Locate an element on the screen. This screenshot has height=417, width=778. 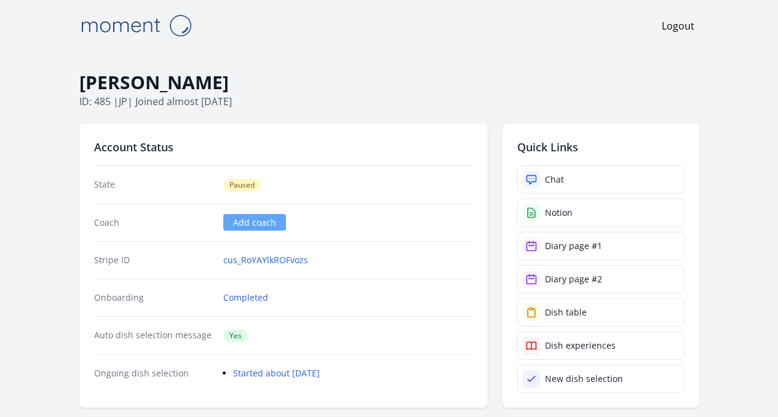
div: New dish selection is located at coordinates (584, 379).